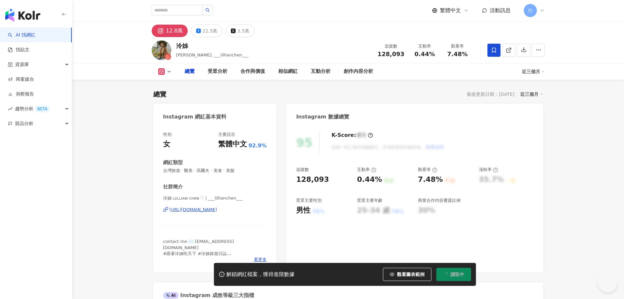 The image size is (624, 299). What do you see at coordinates (209, 295) in the screenshot?
I see `div: Instagram 成效等級三大指標` at bounding box center [209, 295].